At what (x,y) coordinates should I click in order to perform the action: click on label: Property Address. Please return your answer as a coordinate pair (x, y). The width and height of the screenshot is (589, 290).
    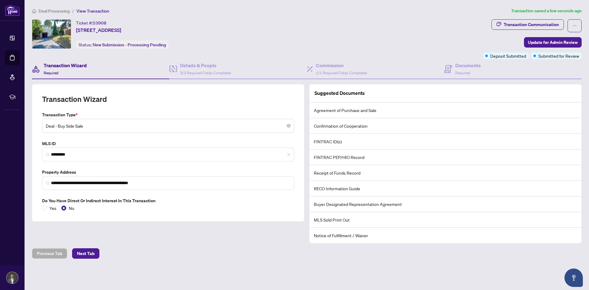
    Looking at the image, I should click on (168, 172).